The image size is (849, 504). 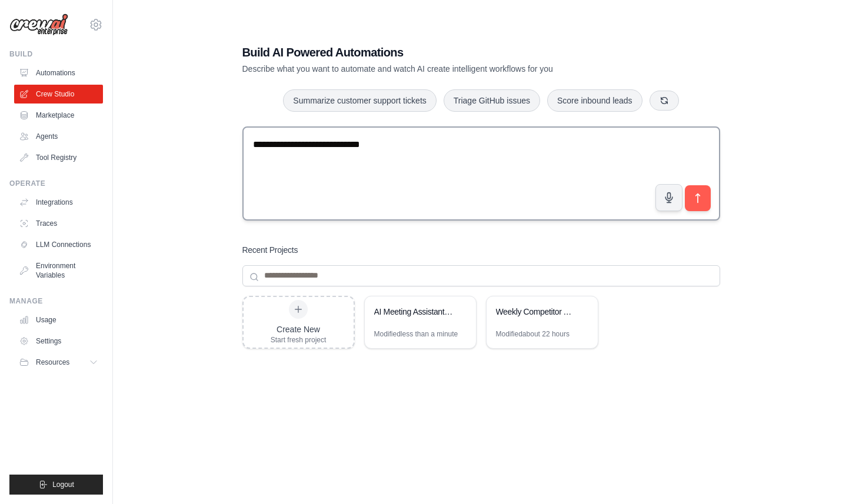 I want to click on a: Integrations, so click(x=58, y=202).